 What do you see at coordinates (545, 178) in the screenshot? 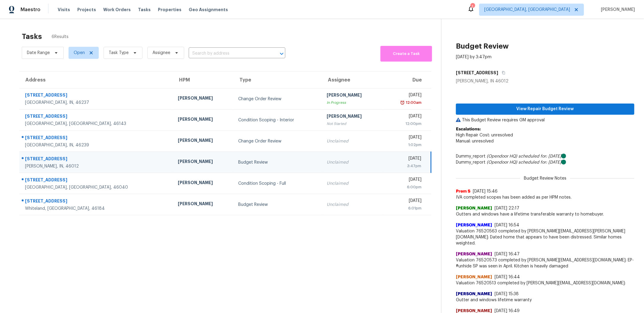
I see `span: Budget Review Notes` at bounding box center [545, 178].